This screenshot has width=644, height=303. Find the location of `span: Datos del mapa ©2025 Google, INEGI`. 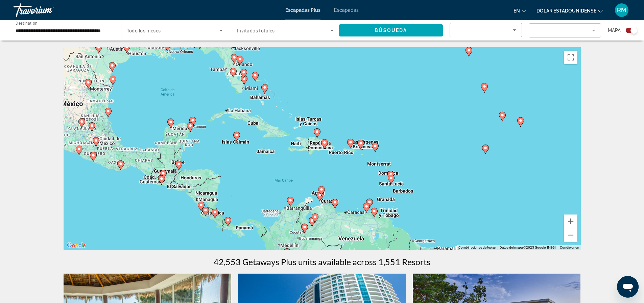

span: Datos del mapa ©2025 Google, INEGI is located at coordinates (528, 247).